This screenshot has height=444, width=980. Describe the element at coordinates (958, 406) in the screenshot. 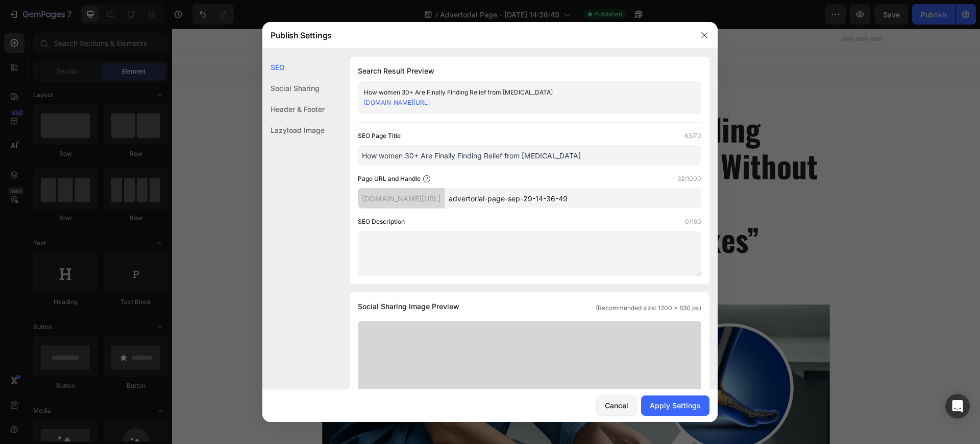

I see `div: Open Intercom Messenger` at that location.